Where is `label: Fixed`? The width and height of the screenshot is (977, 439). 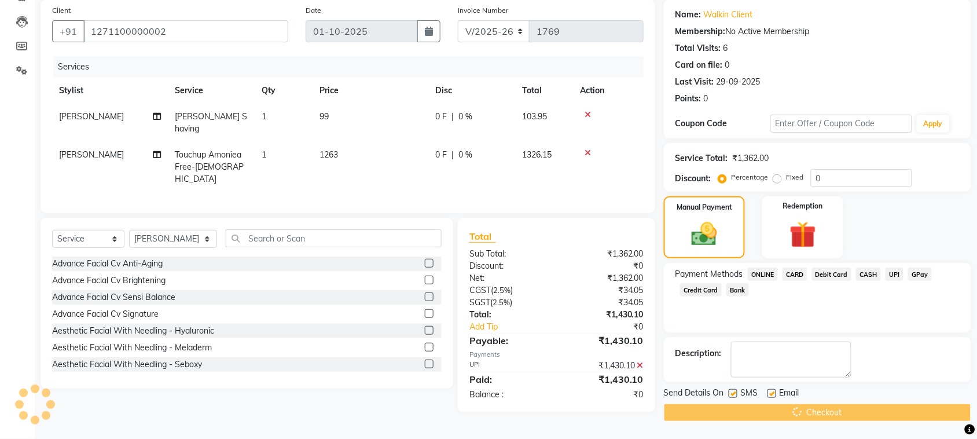
label: Fixed is located at coordinates (795, 177).